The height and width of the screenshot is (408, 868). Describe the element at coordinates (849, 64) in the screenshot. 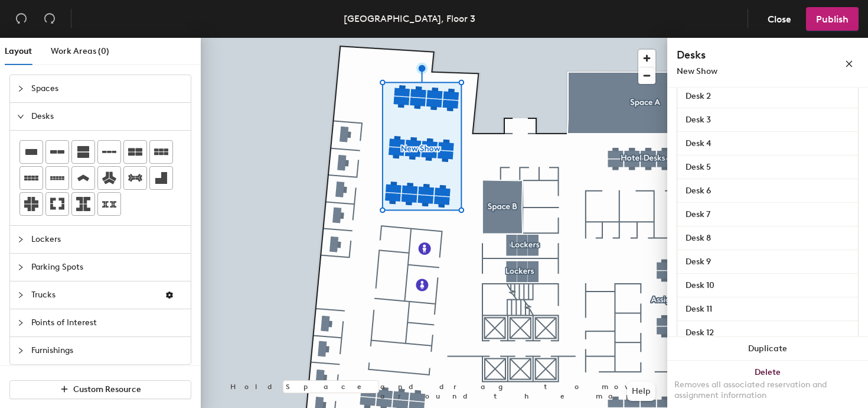

I see `span: close` at that location.